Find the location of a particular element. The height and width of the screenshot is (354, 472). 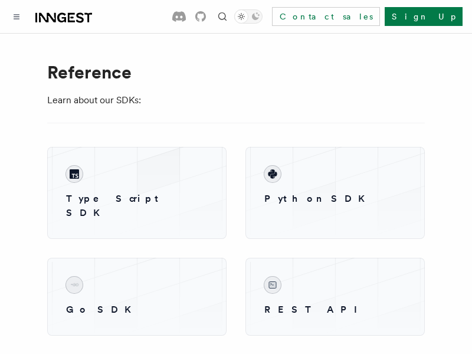

button: Toggle dark mode is located at coordinates (248, 17).